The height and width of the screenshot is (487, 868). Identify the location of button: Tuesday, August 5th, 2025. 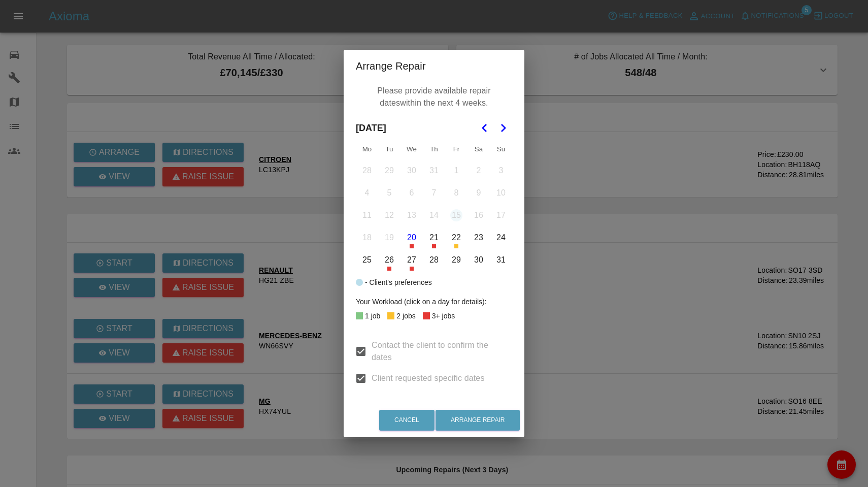
(389, 192).